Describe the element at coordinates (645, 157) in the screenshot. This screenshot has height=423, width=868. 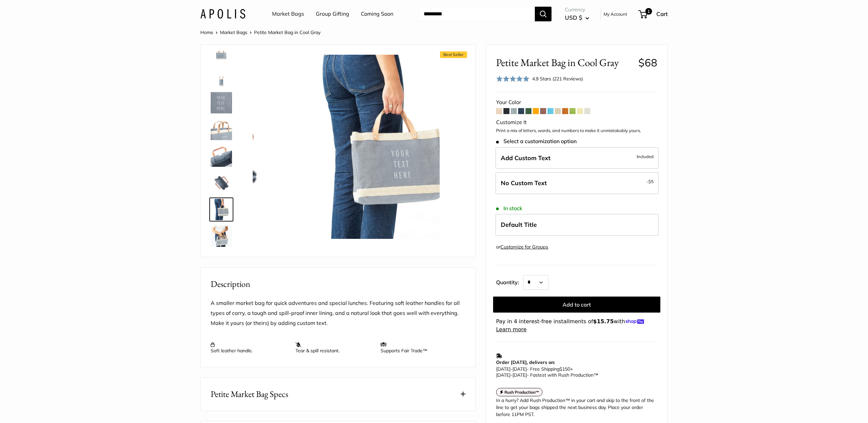
I see `span: Included` at that location.